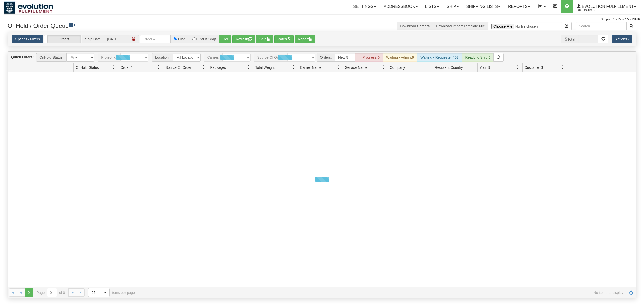 The image size is (644, 308). What do you see at coordinates (525, 26) in the screenshot?
I see `input: Import` at bounding box center [525, 26].